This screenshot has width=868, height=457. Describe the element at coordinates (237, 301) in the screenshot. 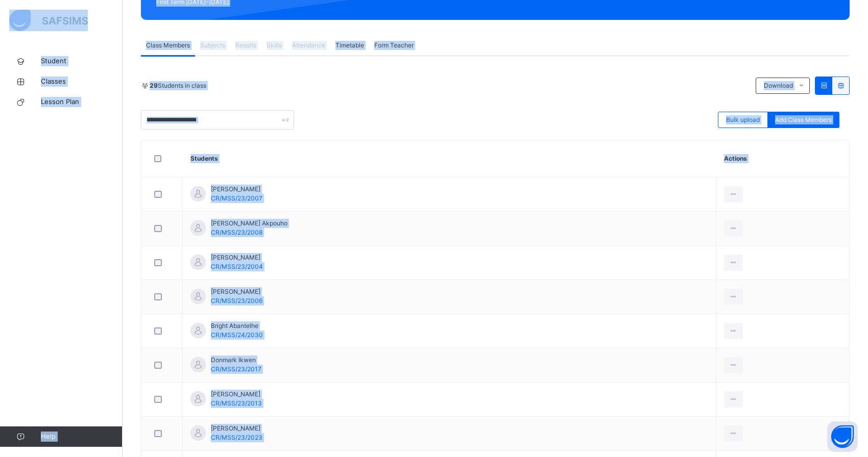

I see `span: CR/MSS/23/2006` at that location.